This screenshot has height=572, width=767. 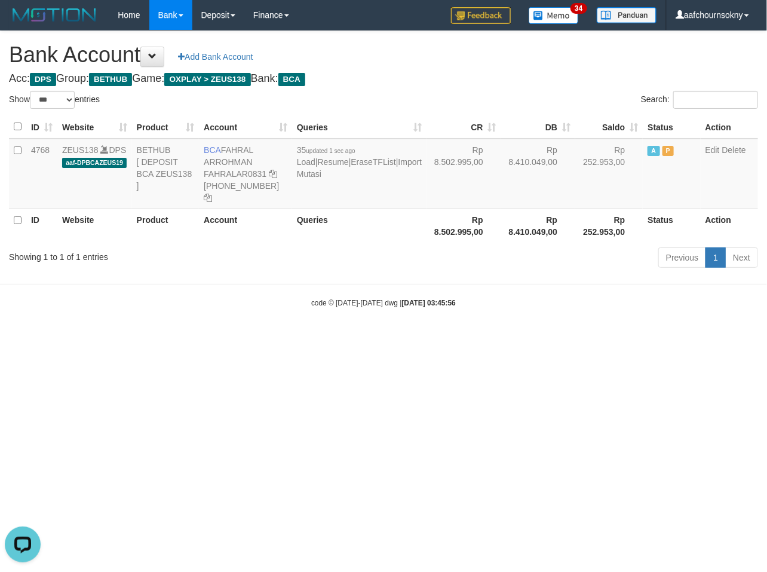 I want to click on th: Queries, so click(x=359, y=225).